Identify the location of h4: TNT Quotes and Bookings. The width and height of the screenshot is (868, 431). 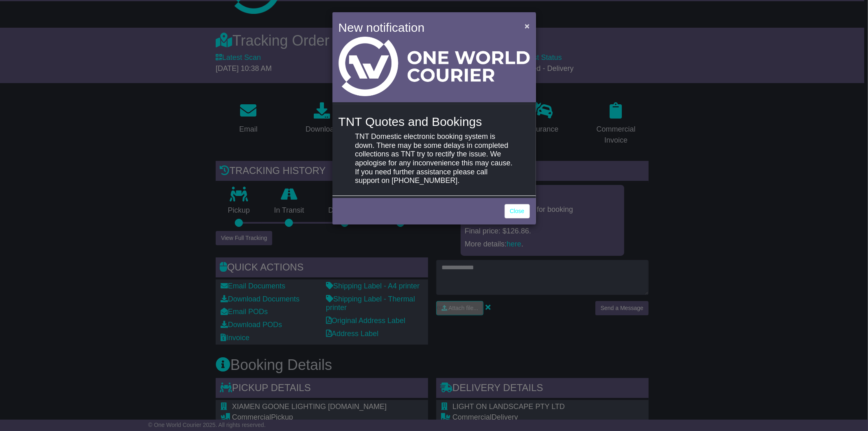
(434, 121).